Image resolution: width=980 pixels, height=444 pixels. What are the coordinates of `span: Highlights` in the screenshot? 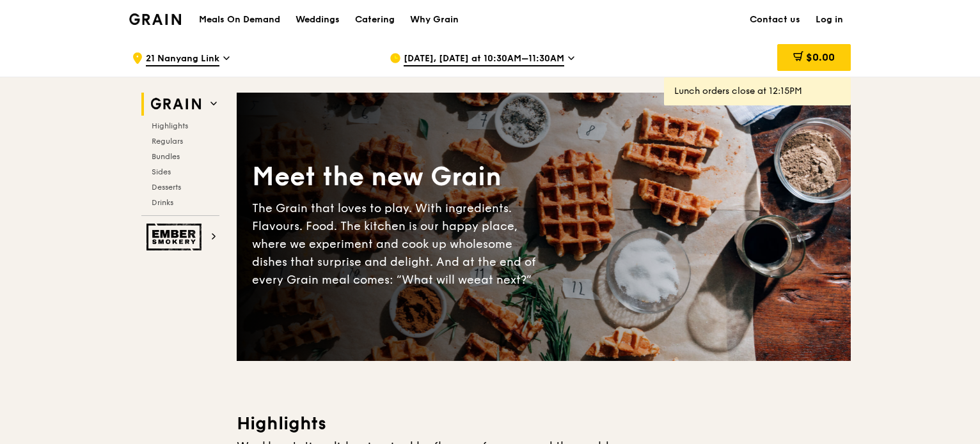 It's located at (170, 126).